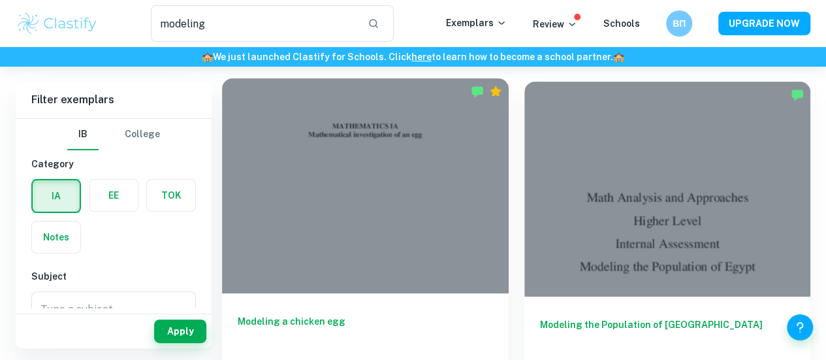  Describe the element at coordinates (171, 195) in the screenshot. I see `button: TOK` at that location.